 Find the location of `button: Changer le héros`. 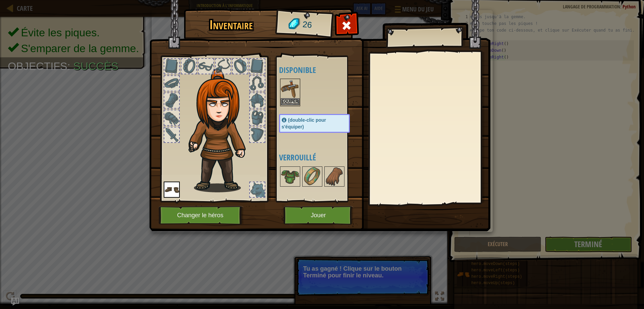

button: Changer le héros is located at coordinates (201, 215).